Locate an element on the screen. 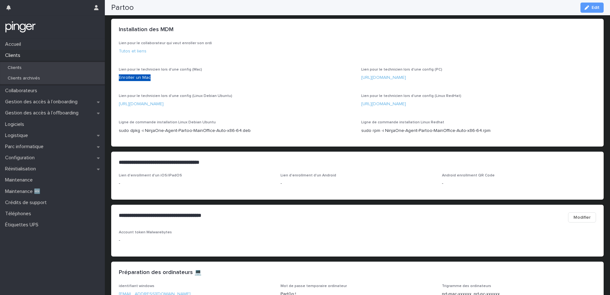 Image resolution: width=610 pixels, height=295 pixels. span: Account token Malwarebytes is located at coordinates (145, 232).